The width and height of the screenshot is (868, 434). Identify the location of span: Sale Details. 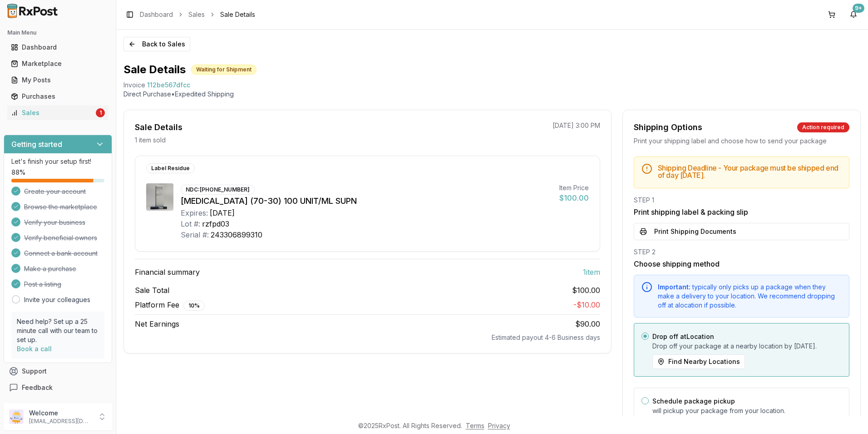
(237, 15).